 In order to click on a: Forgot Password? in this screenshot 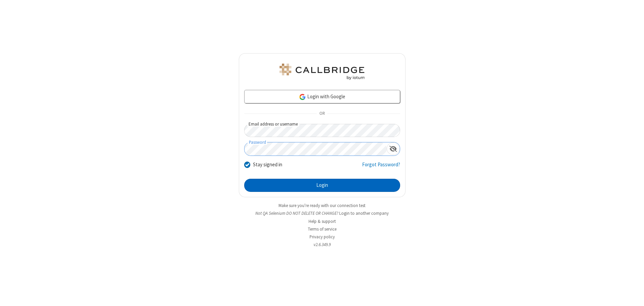, I will do `click(381, 167)`.